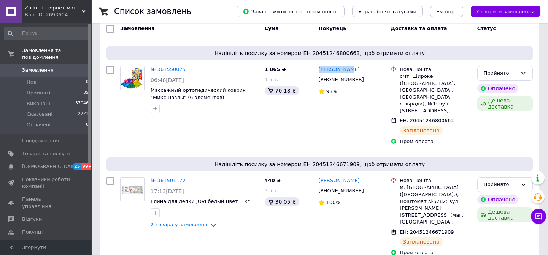  What do you see at coordinates (83, 114) in the screenshot?
I see `span: 2221` at bounding box center [83, 114].